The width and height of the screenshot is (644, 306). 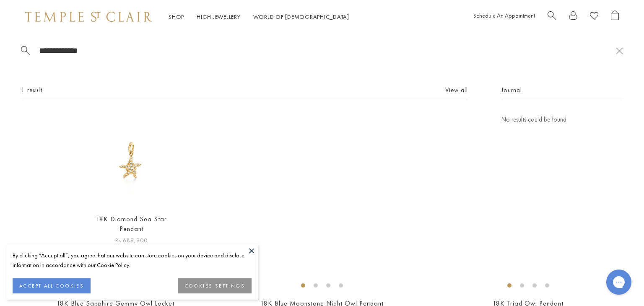 I want to click on a: View all, so click(x=456, y=90).